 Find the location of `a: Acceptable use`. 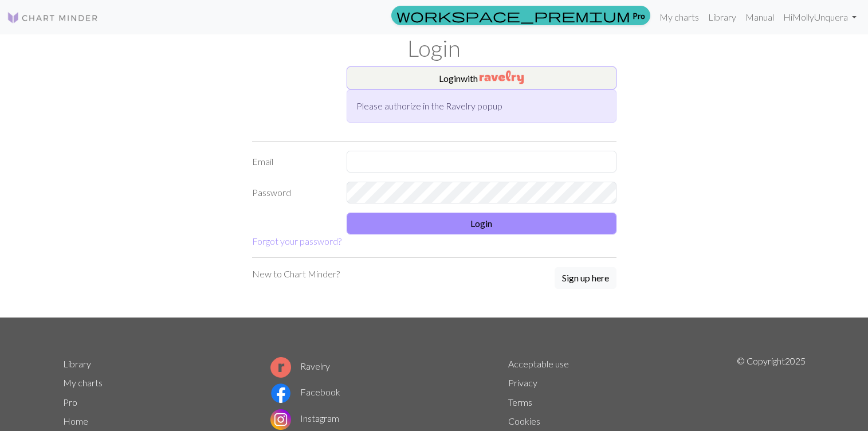

a: Acceptable use is located at coordinates (539, 363).